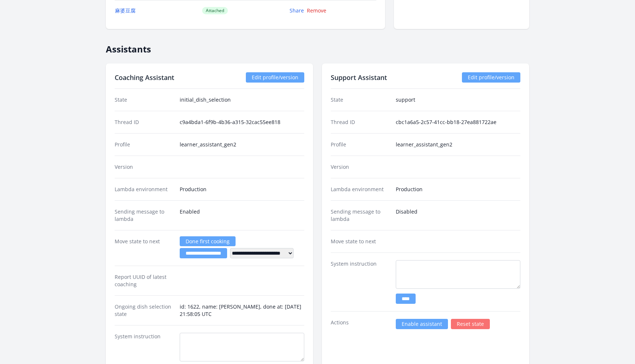  I want to click on dt: Ongoing dish selection state, so click(144, 311).